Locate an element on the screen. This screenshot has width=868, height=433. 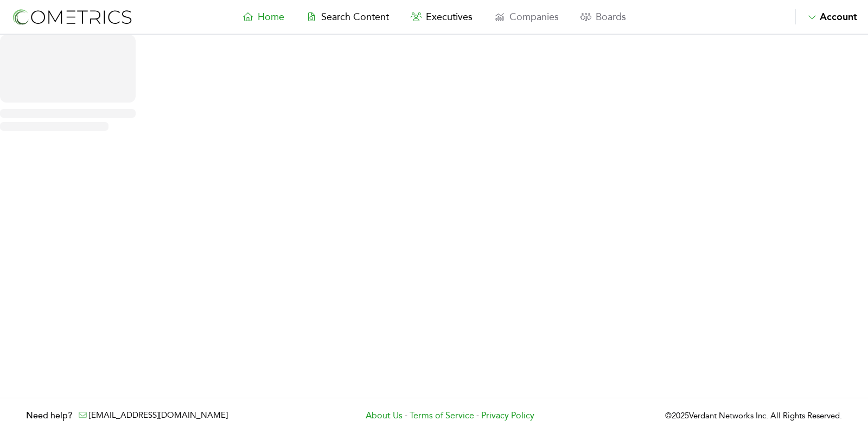
span: Account is located at coordinates (838, 17).